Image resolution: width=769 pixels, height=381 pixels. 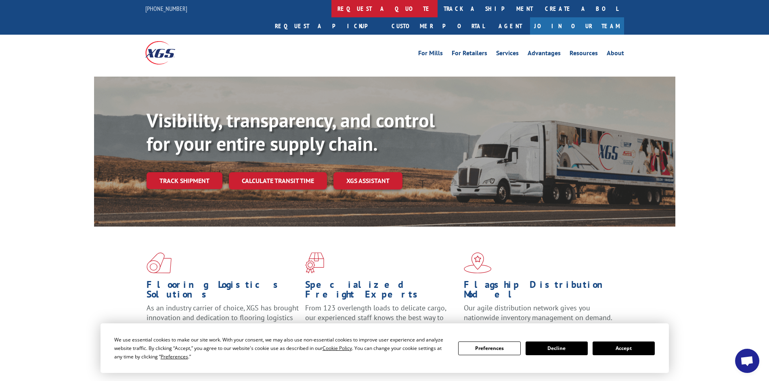 I want to click on a: Calculate transit time, so click(x=278, y=181).